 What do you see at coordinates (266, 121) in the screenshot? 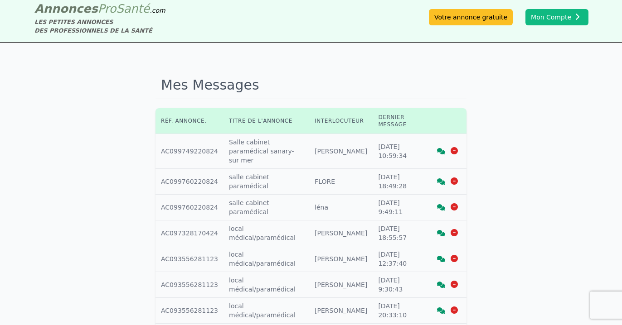
I see `th: Titre de l'annonce` at bounding box center [266, 121].